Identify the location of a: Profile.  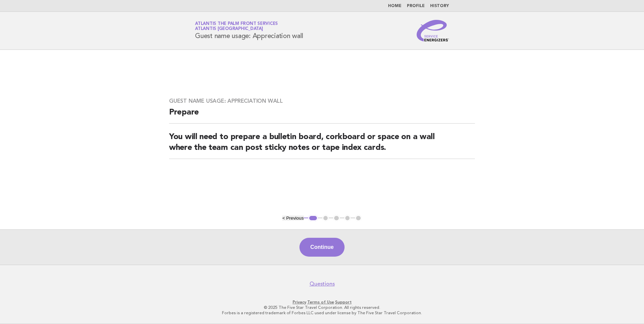
(416, 6).